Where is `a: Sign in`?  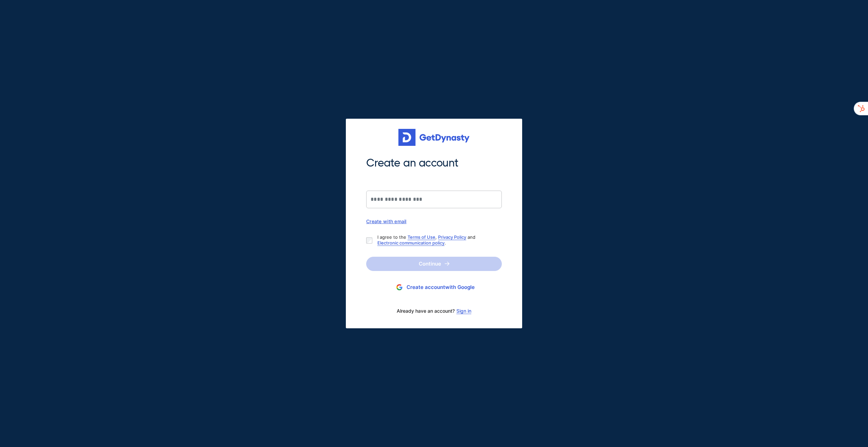 a: Sign in is located at coordinates (464, 311).